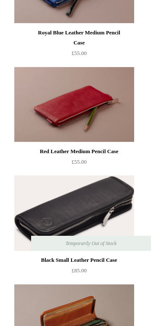 This screenshot has width=164, height=326. Describe the element at coordinates (91, 213) in the screenshot. I see `a: Black Small Leather Pencil Case Black Small Leather Pencil Case Temporarily Out of Stock` at that location.